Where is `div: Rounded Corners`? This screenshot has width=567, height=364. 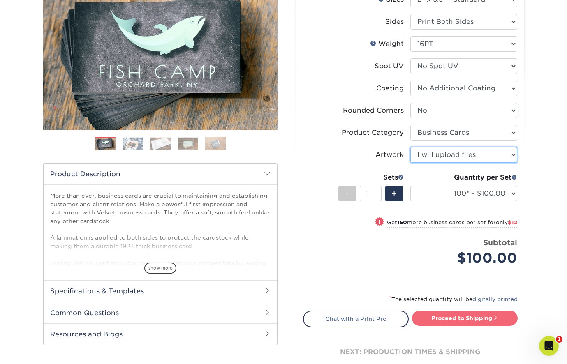 div: Rounded Corners is located at coordinates (373, 111).